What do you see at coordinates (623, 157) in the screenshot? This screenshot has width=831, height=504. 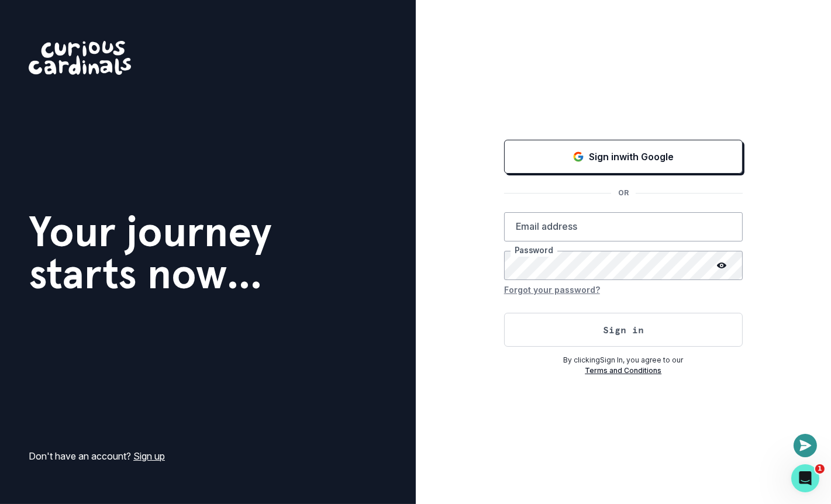 I see `button: Sign in with Google (GSuite)` at bounding box center [623, 157].